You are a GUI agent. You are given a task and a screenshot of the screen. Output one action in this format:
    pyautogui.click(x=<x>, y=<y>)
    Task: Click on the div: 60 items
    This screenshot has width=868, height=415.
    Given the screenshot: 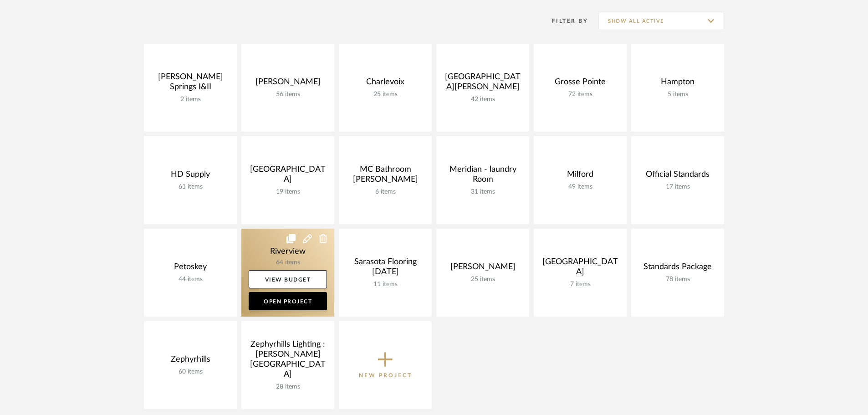 What is the action you would take?
    pyautogui.click(x=191, y=372)
    